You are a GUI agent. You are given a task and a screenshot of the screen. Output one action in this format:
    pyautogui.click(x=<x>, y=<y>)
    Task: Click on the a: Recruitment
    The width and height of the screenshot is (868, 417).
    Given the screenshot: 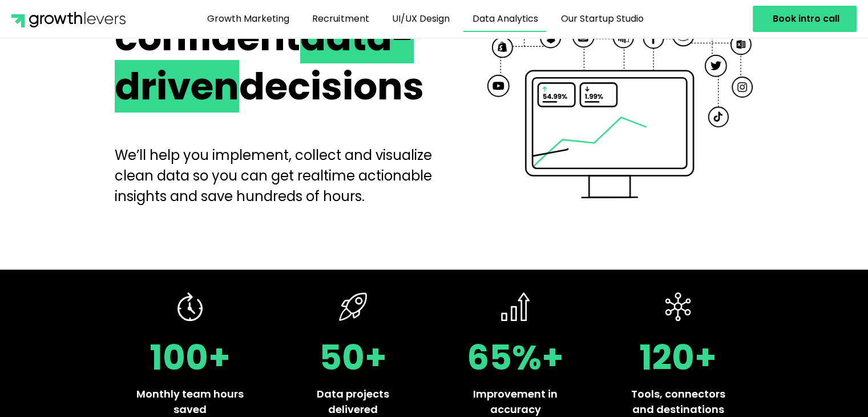 What is the action you would take?
    pyautogui.click(x=340, y=19)
    